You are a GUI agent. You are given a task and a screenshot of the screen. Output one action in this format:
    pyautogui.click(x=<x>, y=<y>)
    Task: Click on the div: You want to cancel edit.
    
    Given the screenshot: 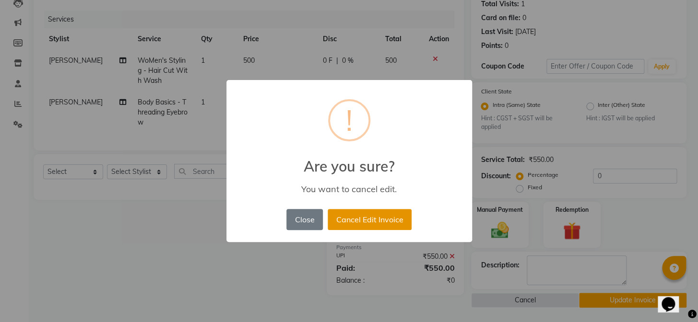 What is the action you would take?
    pyautogui.click(x=349, y=189)
    